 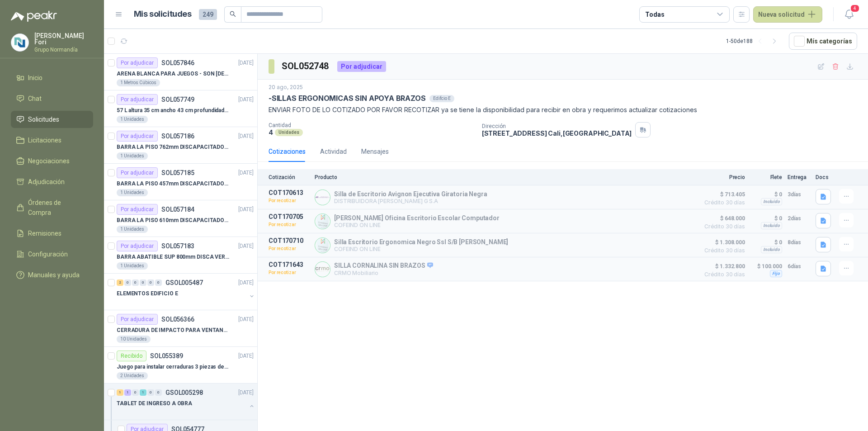 I want to click on p: 57 L altura 35 cm ancho 43 cm profundidad 39 cm, so click(x=173, y=110).